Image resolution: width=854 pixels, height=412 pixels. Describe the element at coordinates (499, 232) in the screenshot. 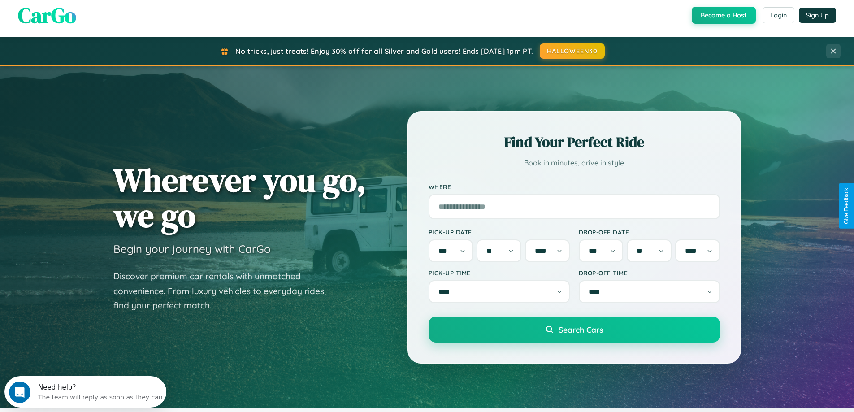

I see `label: Pick-up Date` at that location.